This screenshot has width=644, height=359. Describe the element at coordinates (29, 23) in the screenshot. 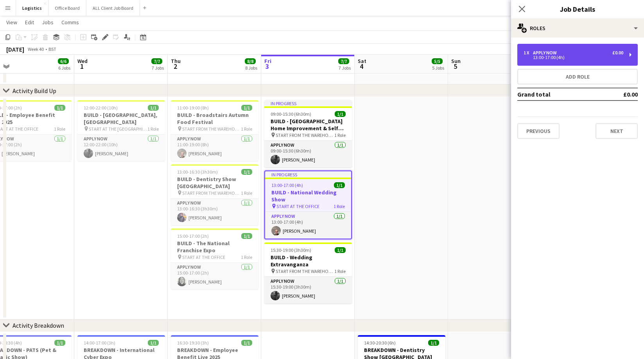

I see `span: Edit` at that location.